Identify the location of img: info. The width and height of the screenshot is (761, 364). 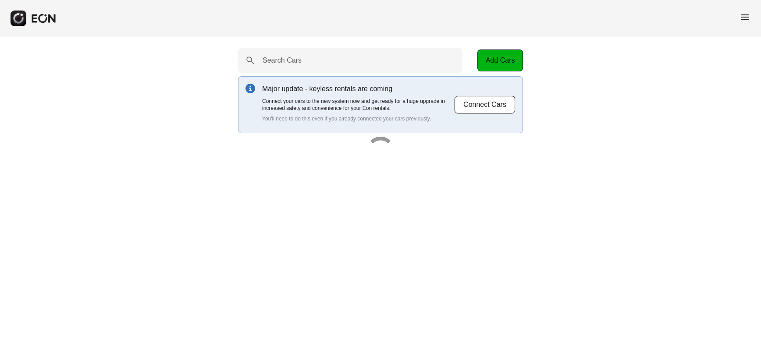
(250, 89).